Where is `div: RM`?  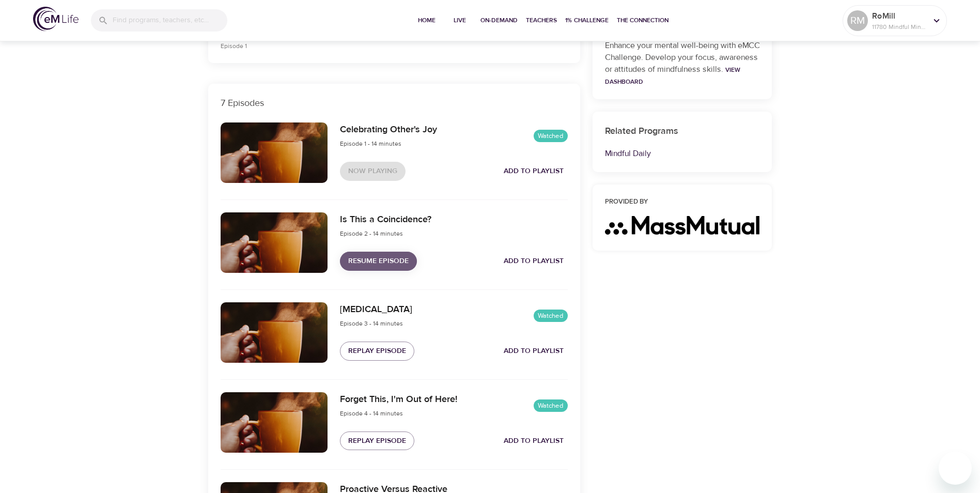
div: RM is located at coordinates (858, 21).